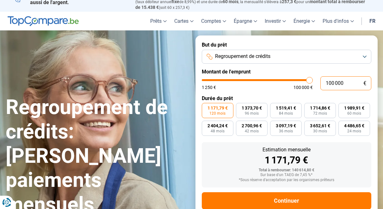 The width and height of the screenshot is (383, 209). What do you see at coordinates (217, 108) in the screenshot?
I see `span: 1 171,79 €` at bounding box center [217, 108].